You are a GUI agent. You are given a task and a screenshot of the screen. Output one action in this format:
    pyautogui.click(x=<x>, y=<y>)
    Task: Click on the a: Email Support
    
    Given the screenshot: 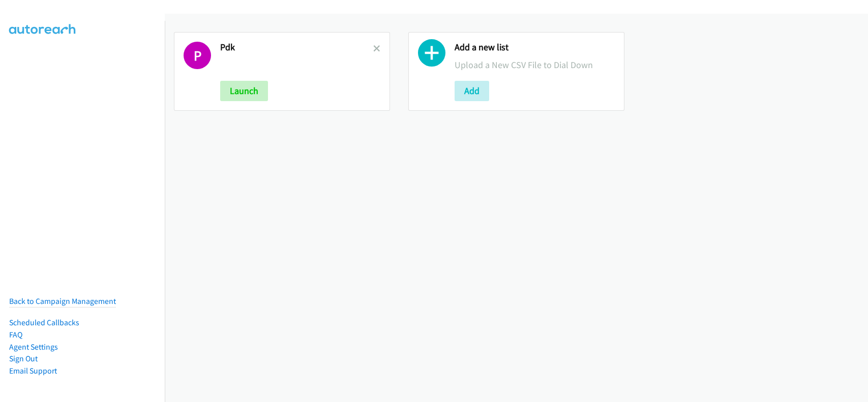 What is the action you would take?
    pyautogui.click(x=33, y=371)
    